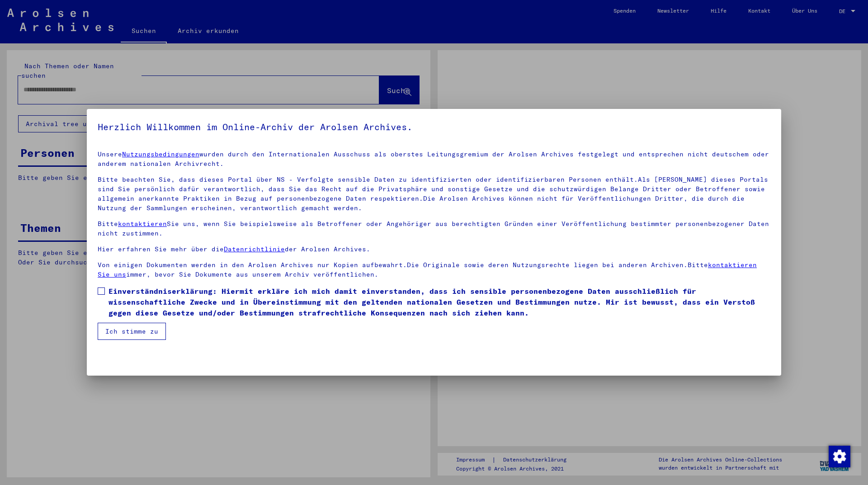 This screenshot has width=868, height=485. What do you see at coordinates (434, 194) in the screenshot?
I see `p: Bitte beachten Sie, dass dieses Portal über NS - Verfolgte sensible Daten zu identifizierten oder...` at bounding box center [434, 194].